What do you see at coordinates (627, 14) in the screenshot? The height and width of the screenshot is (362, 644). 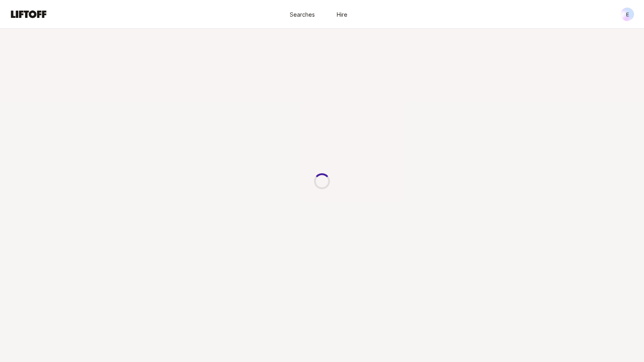 I see `button: E` at bounding box center [627, 14].